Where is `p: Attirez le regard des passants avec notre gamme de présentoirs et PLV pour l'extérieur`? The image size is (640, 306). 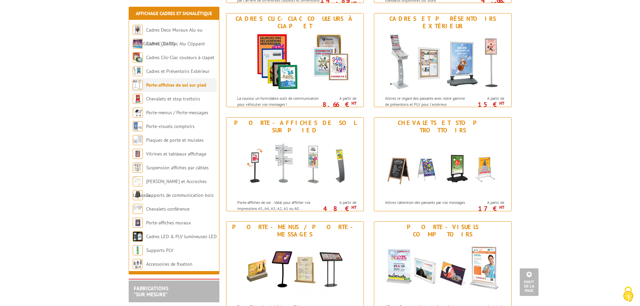 p: Attirez le regard des passants avec notre gamme de présentoirs et PLV pour l'extérieur is located at coordinates (426, 101).